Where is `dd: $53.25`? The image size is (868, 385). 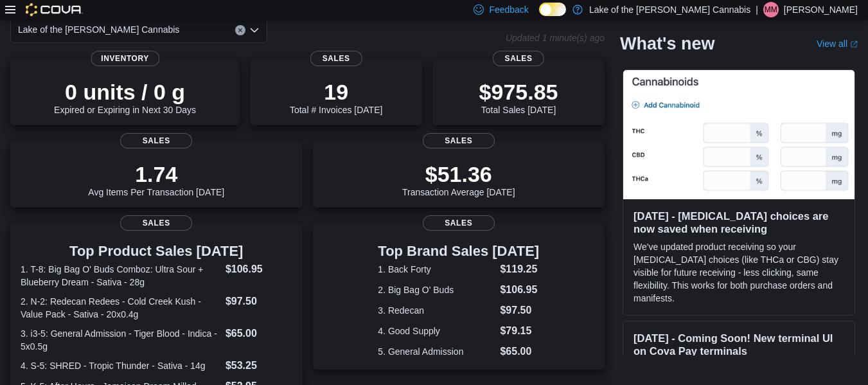 dd: $53.25 is located at coordinates (259, 366).